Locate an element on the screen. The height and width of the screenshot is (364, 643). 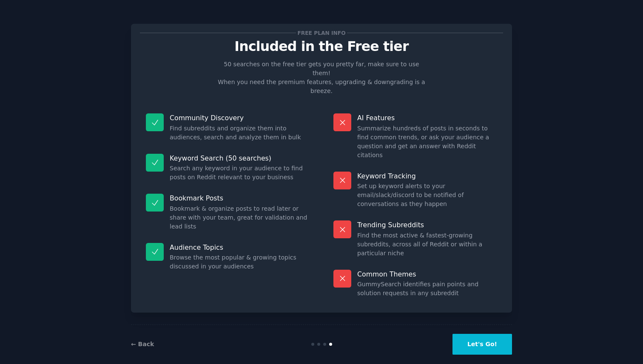
p: Keyword Tracking is located at coordinates (427, 176).